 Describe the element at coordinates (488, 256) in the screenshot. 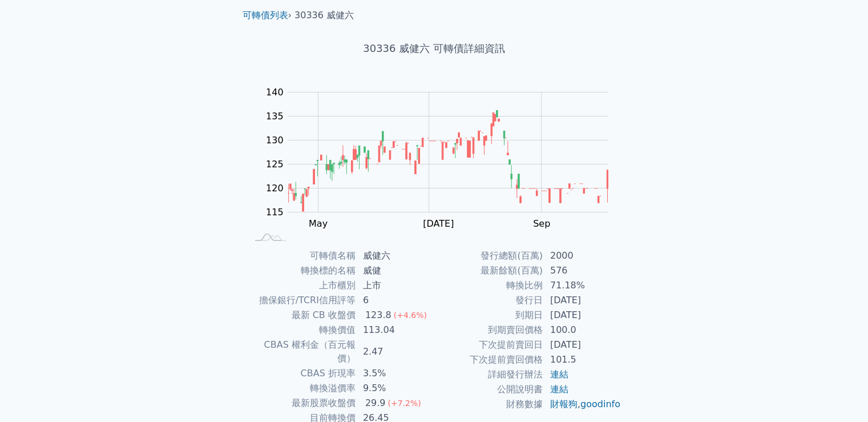

I see `td: 發行總額(百萬)` at that location.